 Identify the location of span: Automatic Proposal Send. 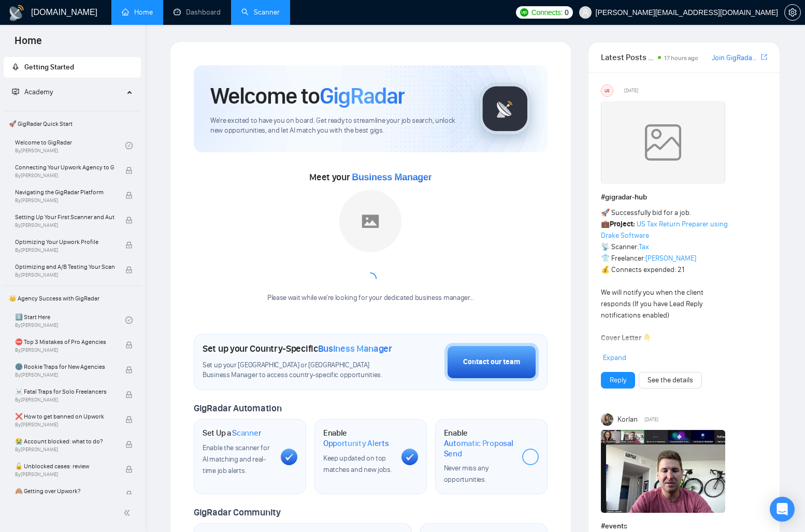
(479, 448).